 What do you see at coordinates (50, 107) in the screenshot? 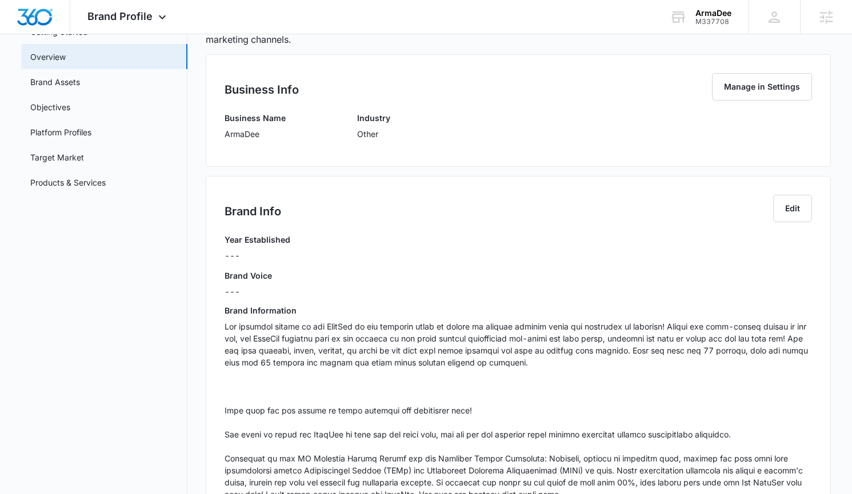
I see `a: Objectives` at bounding box center [50, 107].